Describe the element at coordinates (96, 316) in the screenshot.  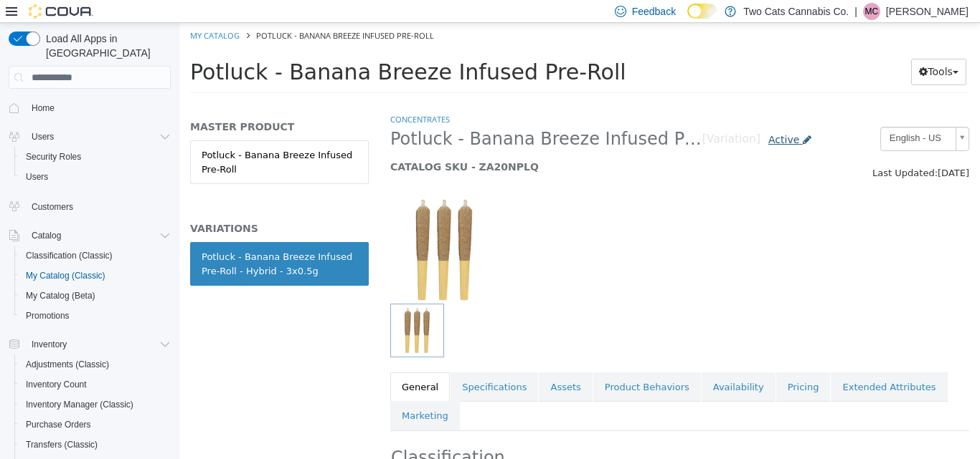
I see `button: Promotions` at that location.